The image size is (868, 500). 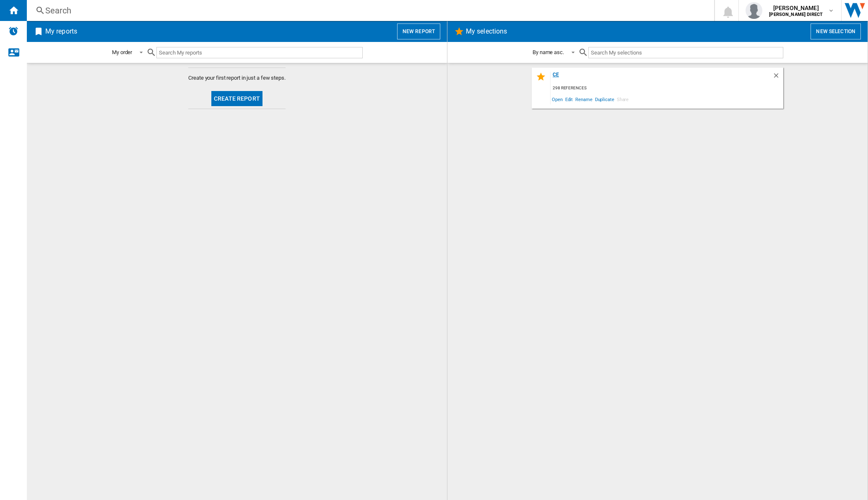 I want to click on div: By name asc., so click(x=548, y=52).